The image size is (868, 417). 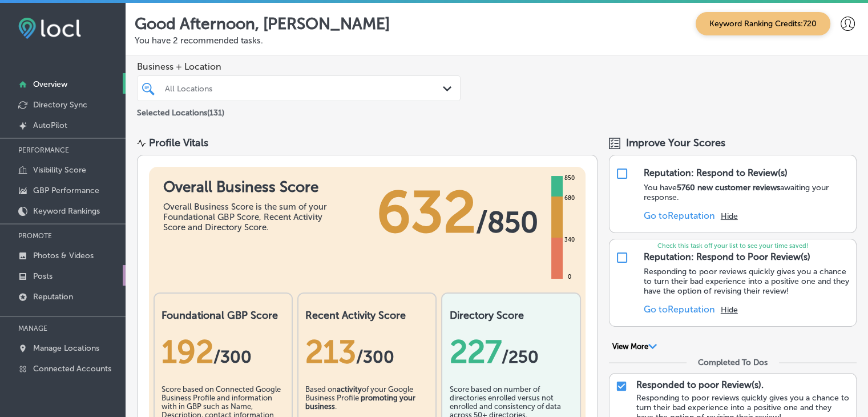 What do you see at coordinates (715, 172) in the screenshot?
I see `div: Reputation: Respond to Review(s)` at bounding box center [715, 172].